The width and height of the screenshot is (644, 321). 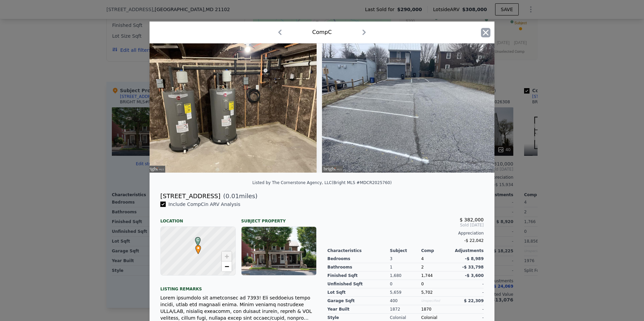 I want to click on div: Unspecified, so click(x=436, y=301).